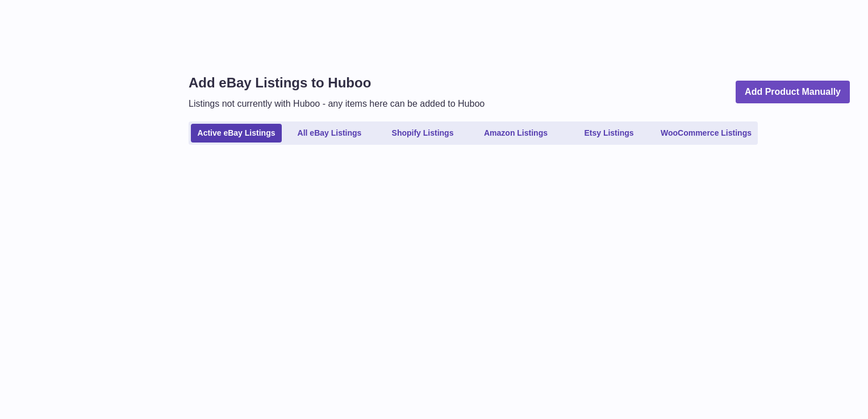 Image resolution: width=868 pixels, height=419 pixels. What do you see at coordinates (793, 92) in the screenshot?
I see `a: Add Product Manually` at bounding box center [793, 92].